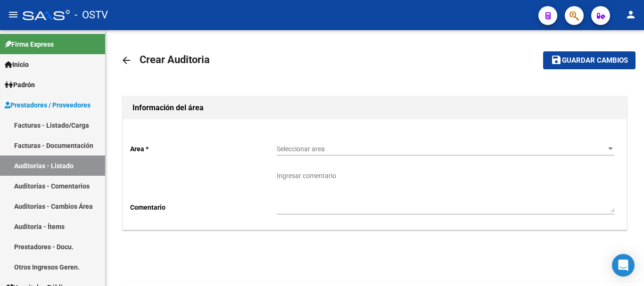 This screenshot has height=286, width=644. Describe the element at coordinates (91, 15) in the screenshot. I see `span: - OSTV` at that location.